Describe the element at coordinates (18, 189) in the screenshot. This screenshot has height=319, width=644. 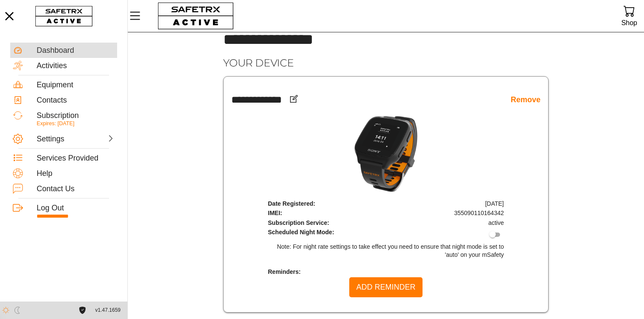
I see `img: ContactUs.svg` at that location.